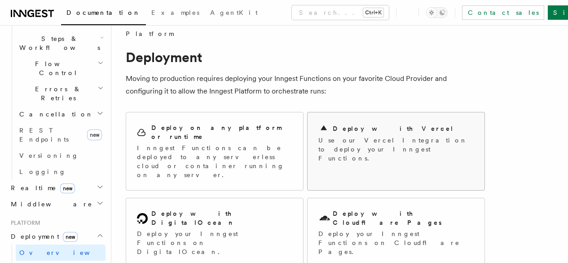  I want to click on span: Errors & Retries, so click(57, 93).